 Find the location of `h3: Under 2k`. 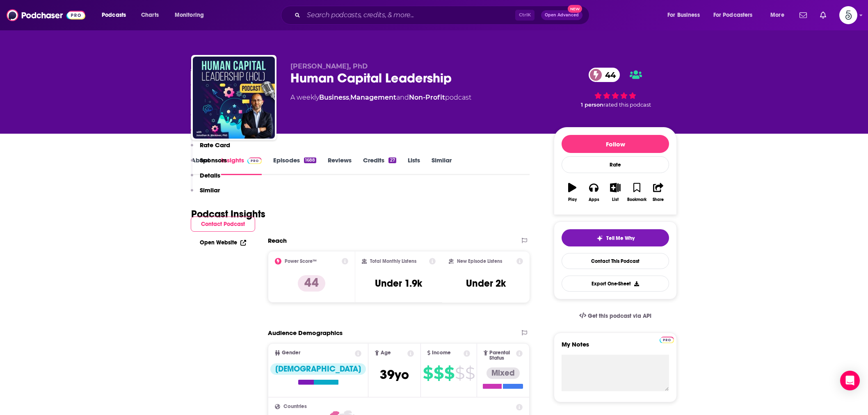

h3: Under 2k is located at coordinates (486, 283).